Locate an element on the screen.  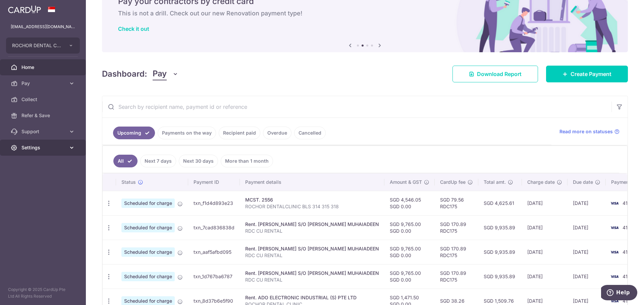
td: SGD 4,546.05 SGD 0.00 is located at coordinates (410, 203).